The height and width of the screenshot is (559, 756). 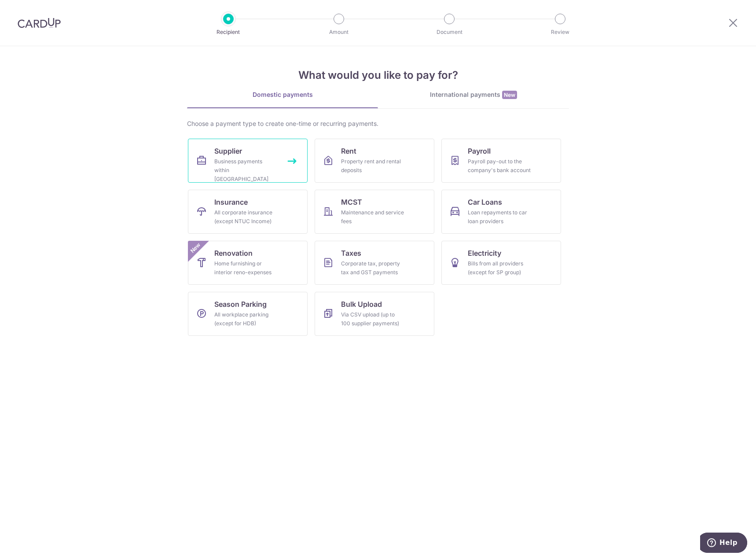 What do you see at coordinates (501, 262) in the screenshot?
I see `a: ElectricityBills from all providers (except for SP group)` at bounding box center [501, 262].